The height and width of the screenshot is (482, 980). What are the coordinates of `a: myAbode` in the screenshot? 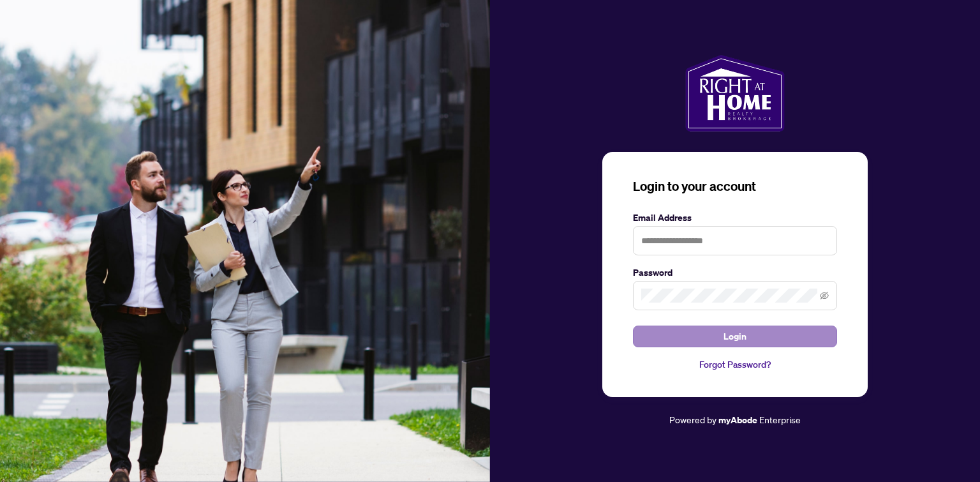 It's located at (738, 420).